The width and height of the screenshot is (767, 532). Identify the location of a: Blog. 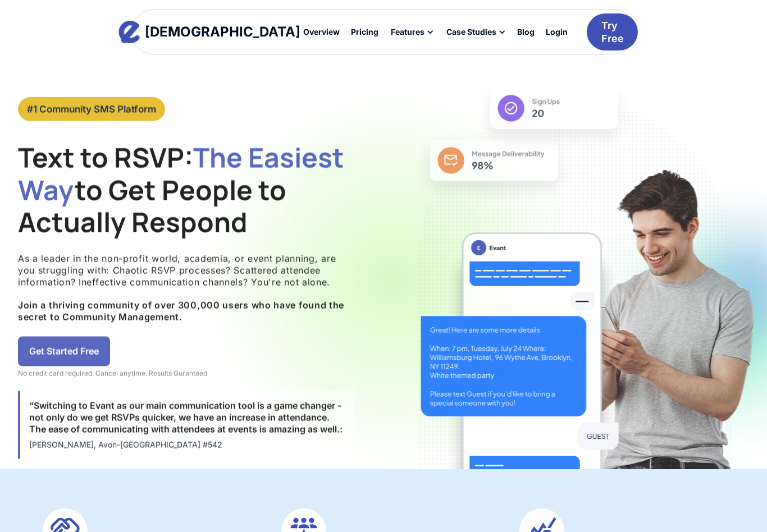
(525, 32).